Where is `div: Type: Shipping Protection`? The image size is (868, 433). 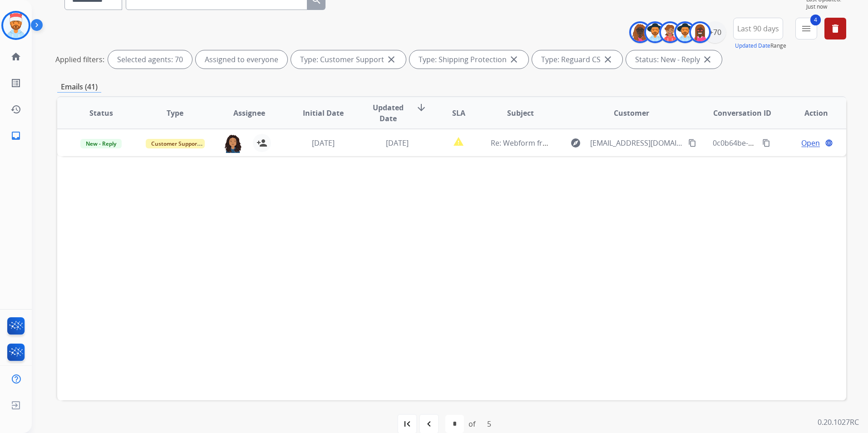
div: Type: Shipping Protection is located at coordinates (469, 59).